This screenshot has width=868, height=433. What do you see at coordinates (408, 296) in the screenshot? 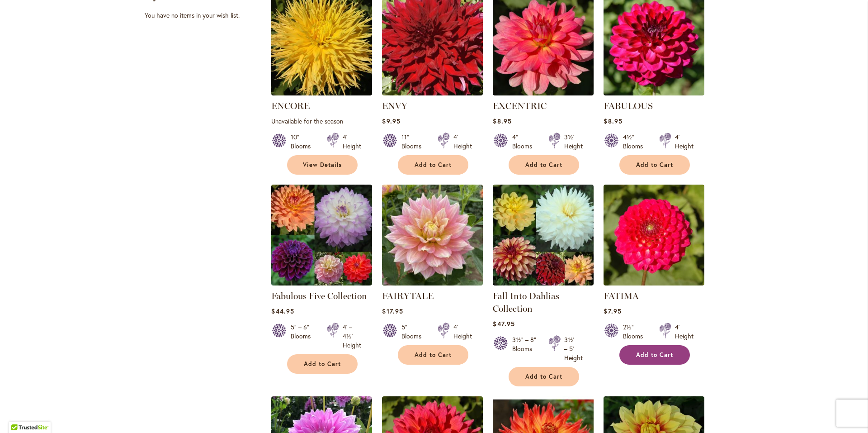
I see `a: FAIRYTALE` at bounding box center [408, 296].